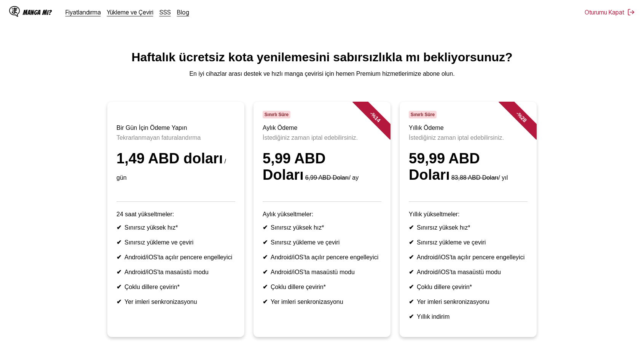 This screenshot has width=644, height=345. I want to click on font: Fiyatlandırma, so click(83, 12).